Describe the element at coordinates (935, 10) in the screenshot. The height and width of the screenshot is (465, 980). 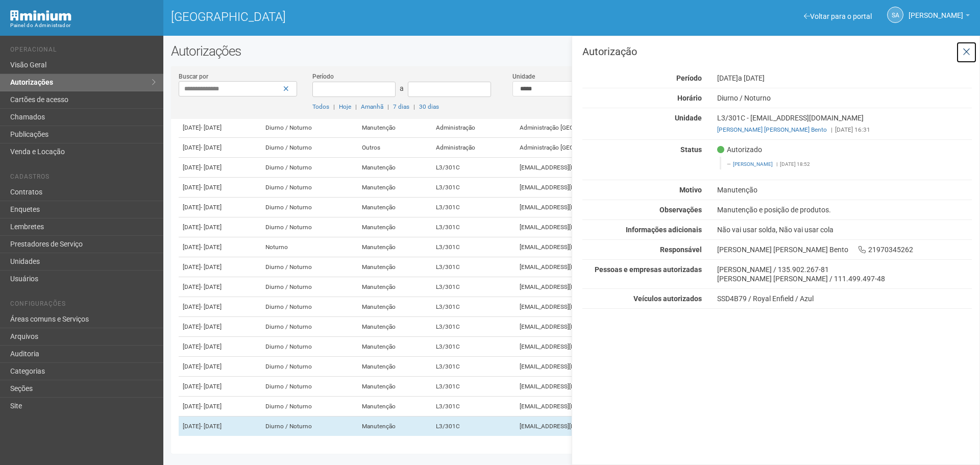
I see `span: Silvio Anjos` at that location.